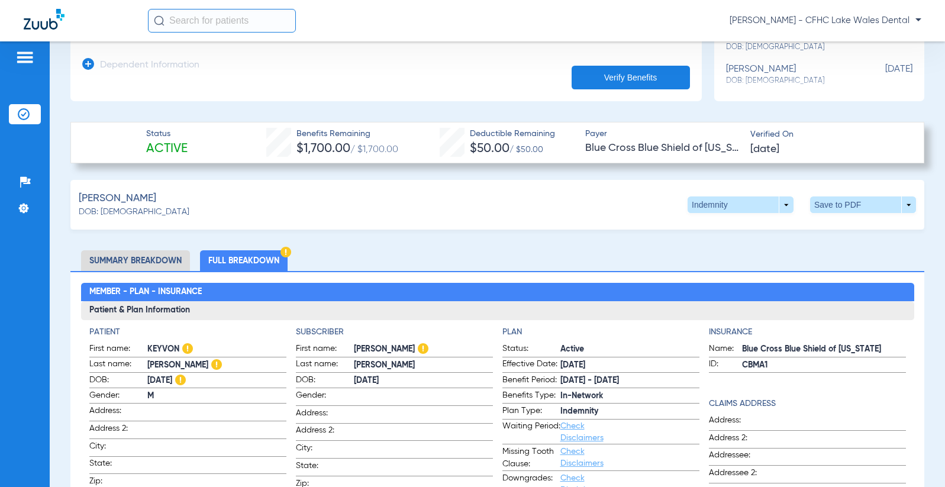 The image size is (945, 487). What do you see at coordinates (663, 134) in the screenshot?
I see `span: Payer` at bounding box center [663, 134].